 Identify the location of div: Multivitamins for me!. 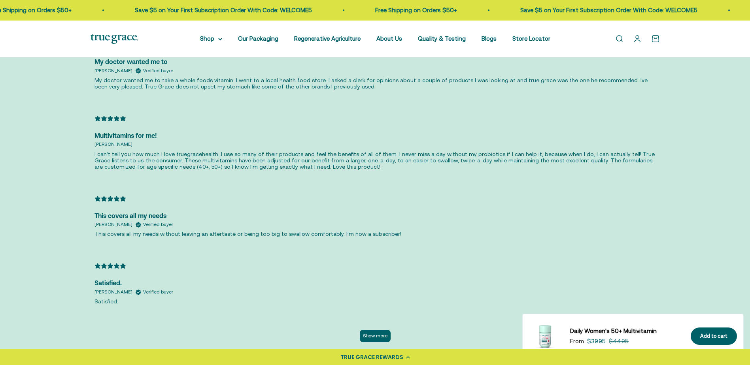
(375, 136).